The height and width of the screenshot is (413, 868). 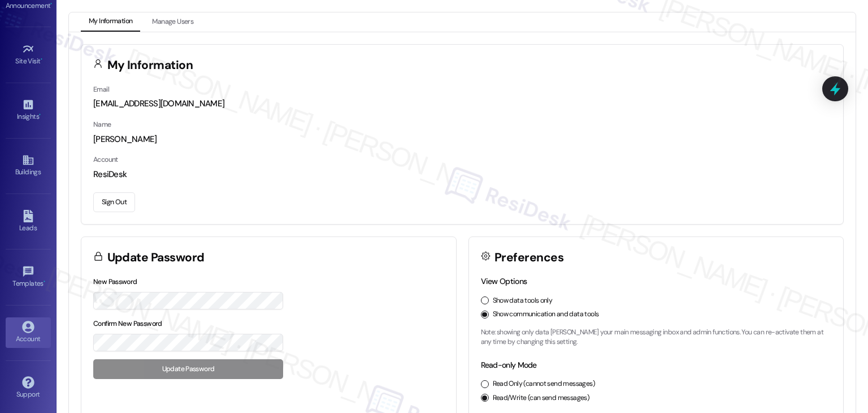 I want to click on label: Email, so click(x=101, y=89).